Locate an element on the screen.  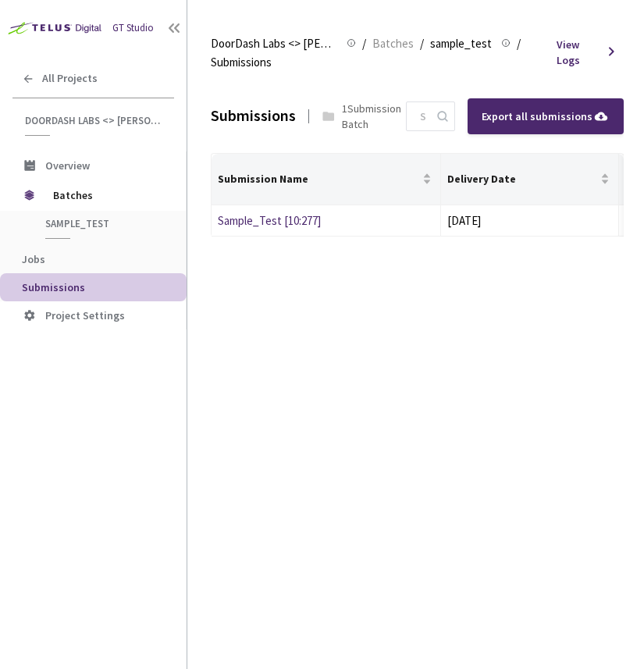
a: Sample_Test [10:277] is located at coordinates (270, 220).